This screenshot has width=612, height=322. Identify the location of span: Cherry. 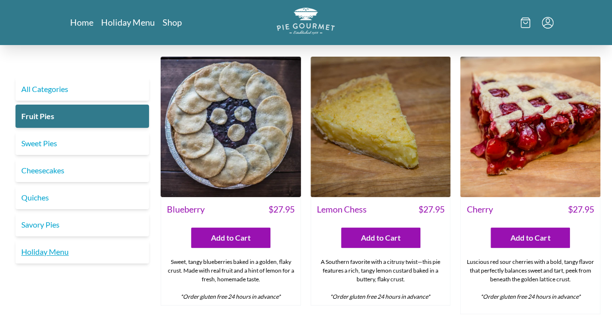
(479, 209).